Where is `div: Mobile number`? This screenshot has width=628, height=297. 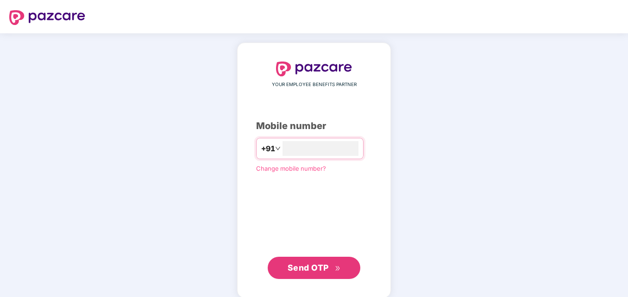
div: Mobile number is located at coordinates (314, 126).